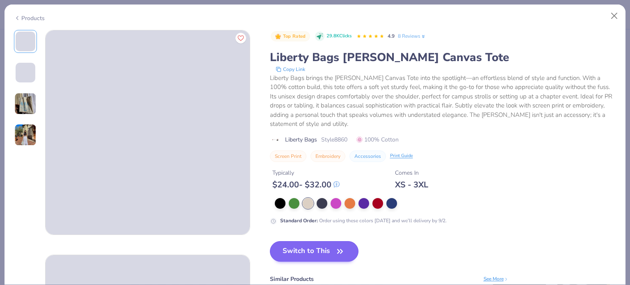 This screenshot has width=630, height=285. What do you see at coordinates (339, 36) in the screenshot?
I see `span: 29.8K Clicks` at bounding box center [339, 36].